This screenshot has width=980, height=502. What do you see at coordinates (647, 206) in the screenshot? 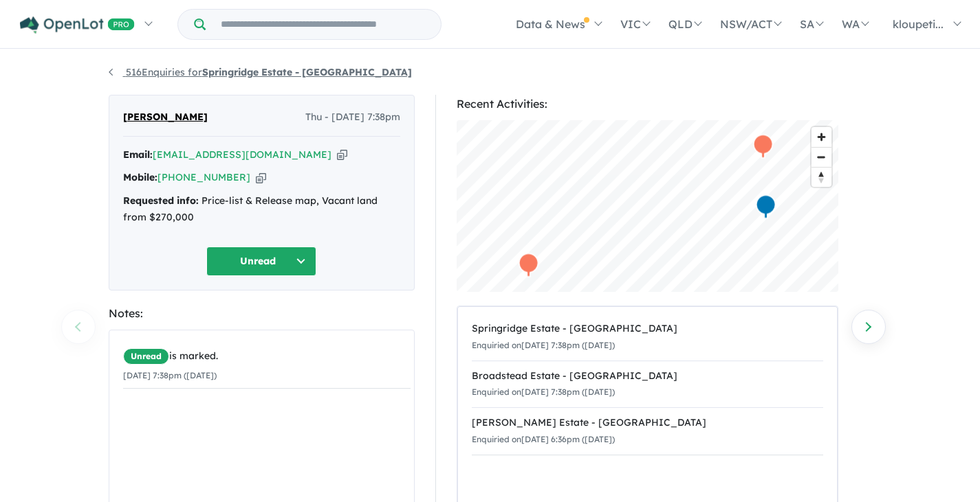
I see `canvas: Map` at bounding box center [647, 206].